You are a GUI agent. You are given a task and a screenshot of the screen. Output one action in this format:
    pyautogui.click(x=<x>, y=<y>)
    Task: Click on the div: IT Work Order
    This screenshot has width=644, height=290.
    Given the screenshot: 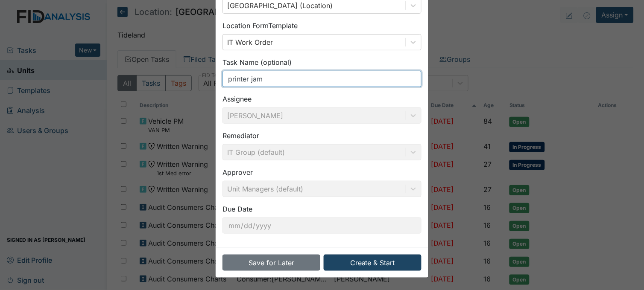 What is the action you would take?
    pyautogui.click(x=250, y=42)
    